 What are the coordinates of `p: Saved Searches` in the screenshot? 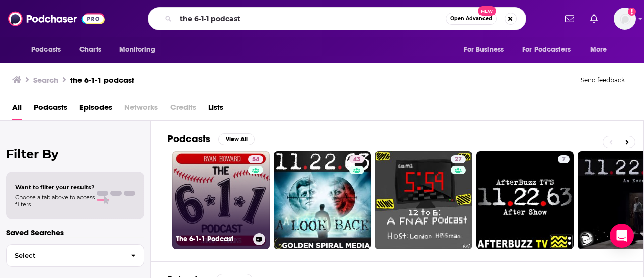 It's located at (75, 232).